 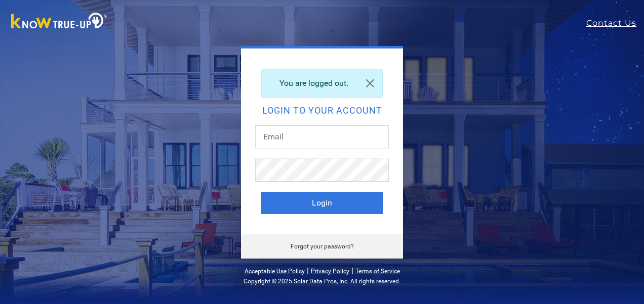 I want to click on input: Email, so click(x=322, y=137).